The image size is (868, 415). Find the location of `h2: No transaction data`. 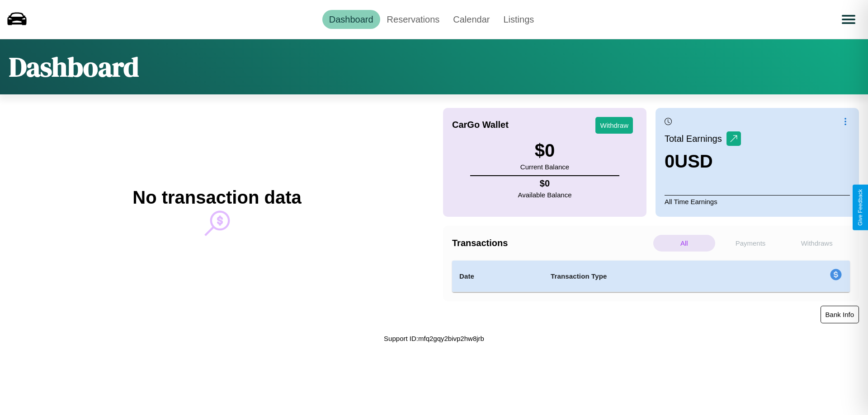

h2: No transaction data is located at coordinates (217, 197).